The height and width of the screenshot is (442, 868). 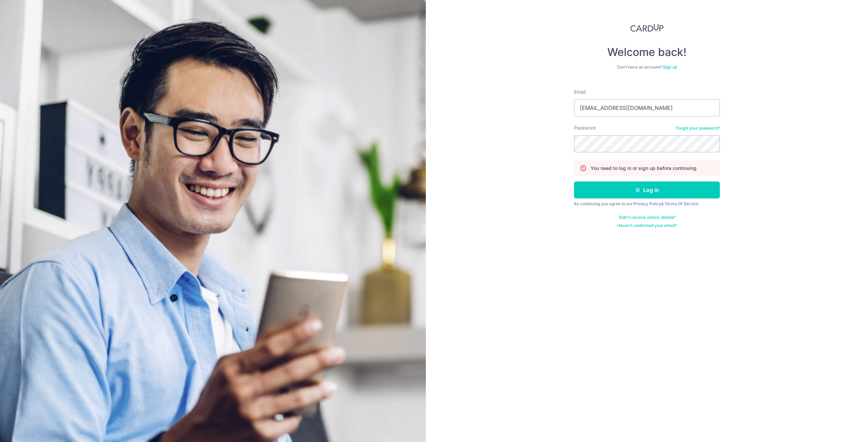 What do you see at coordinates (647, 52) in the screenshot?
I see `h4: Welcome back!` at bounding box center [647, 52].